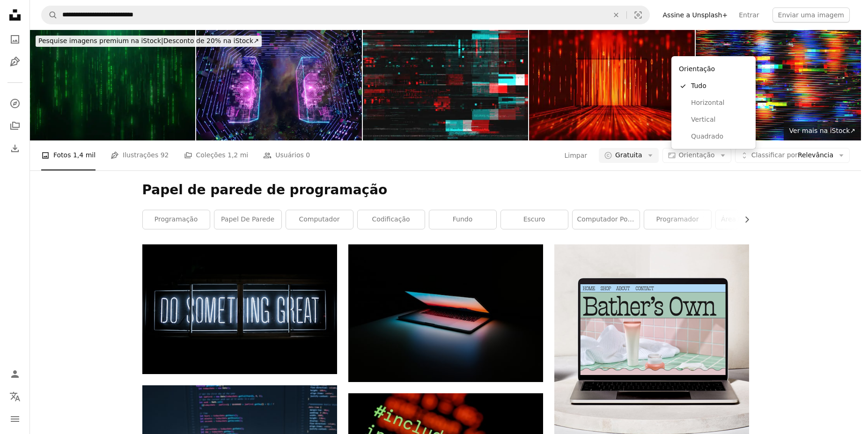 This screenshot has height=434, width=868. What do you see at coordinates (720, 120) in the screenshot?
I see `span: Vertical` at bounding box center [720, 120].